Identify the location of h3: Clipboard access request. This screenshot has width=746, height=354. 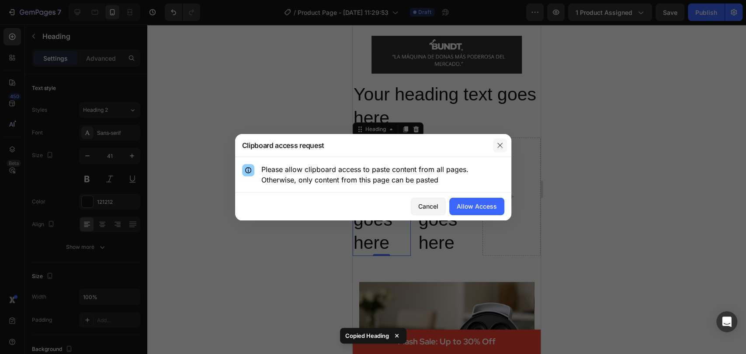
(283, 145).